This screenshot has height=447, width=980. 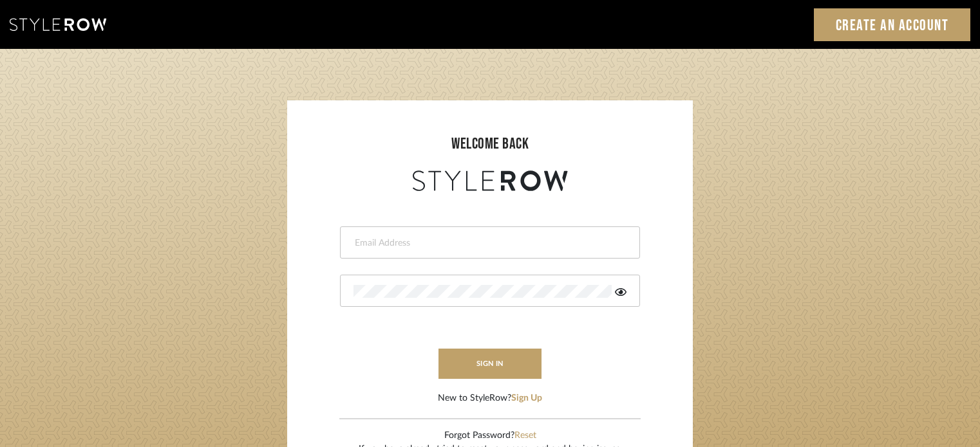 I want to click on div: welcome back, so click(x=490, y=144).